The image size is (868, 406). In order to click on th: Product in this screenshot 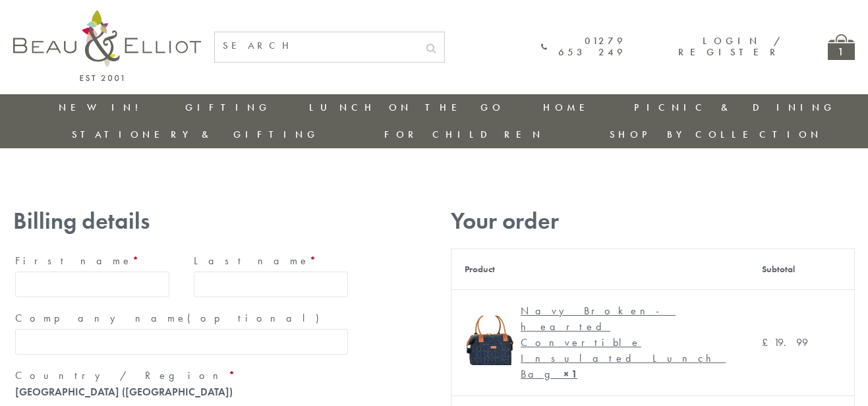, I will do `click(601, 269)`.